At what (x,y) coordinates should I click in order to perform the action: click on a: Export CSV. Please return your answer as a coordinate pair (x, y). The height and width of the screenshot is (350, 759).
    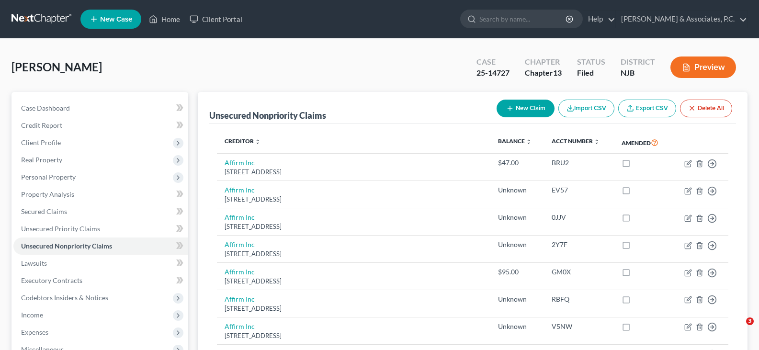
    Looking at the image, I should click on (647, 108).